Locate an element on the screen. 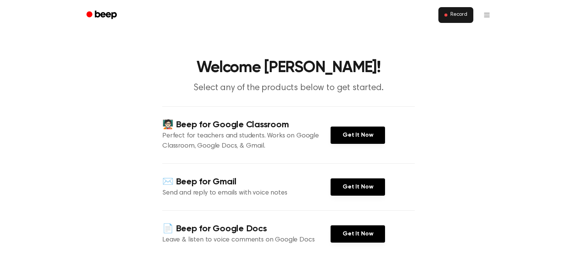  a: Beep is located at coordinates (102, 15).